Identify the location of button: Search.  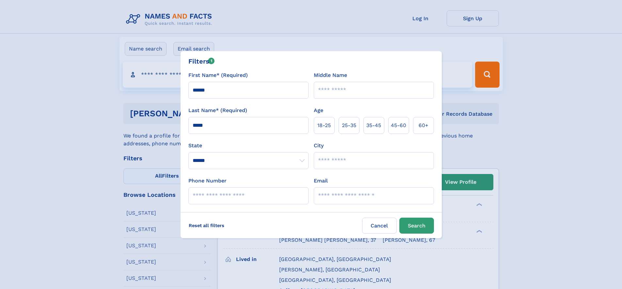
(416, 226).